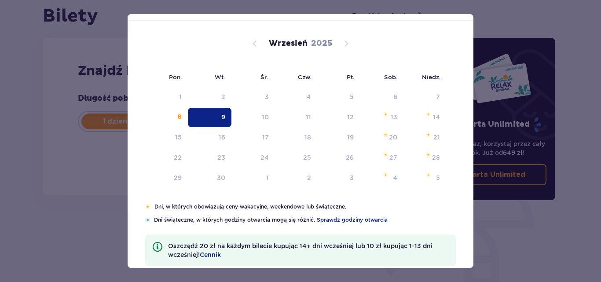  I want to click on td: Not available. środa, 3 września 2025, so click(253, 97).